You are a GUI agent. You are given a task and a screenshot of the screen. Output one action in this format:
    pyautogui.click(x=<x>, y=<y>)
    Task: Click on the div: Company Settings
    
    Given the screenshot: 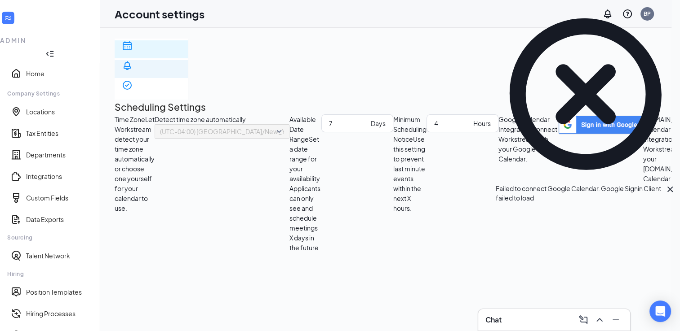 What is the action you would take?
    pyautogui.click(x=49, y=93)
    